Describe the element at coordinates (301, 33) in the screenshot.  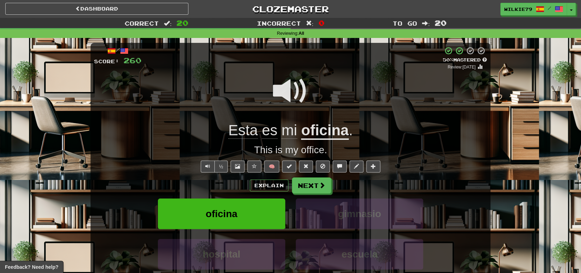
I see `strong: All` at that location.